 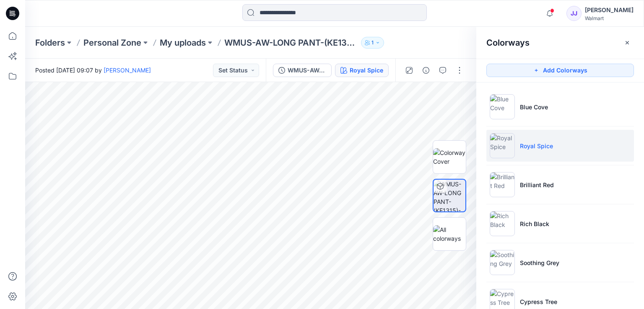 What do you see at coordinates (372, 43) in the screenshot?
I see `p: 1` at bounding box center [372, 43].